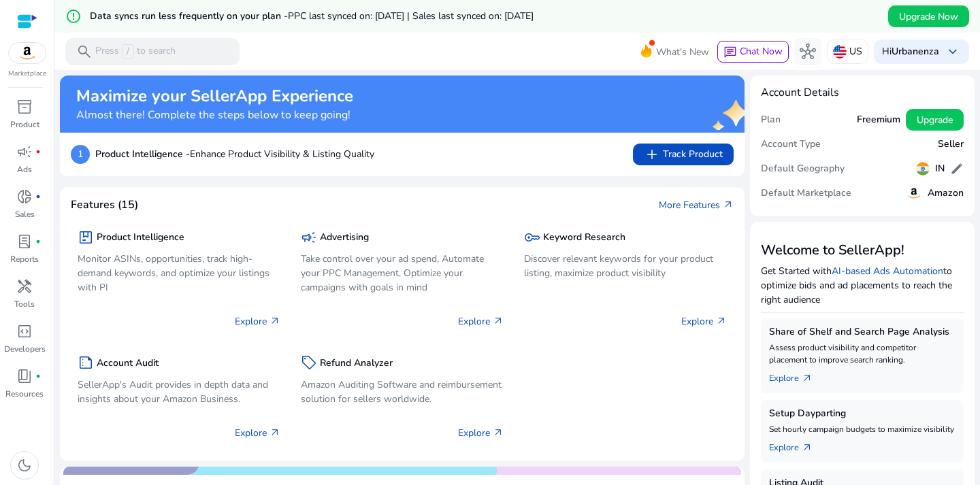 The image size is (980, 485). Describe the element at coordinates (791, 144) in the screenshot. I see `h5: Account Type` at that location.